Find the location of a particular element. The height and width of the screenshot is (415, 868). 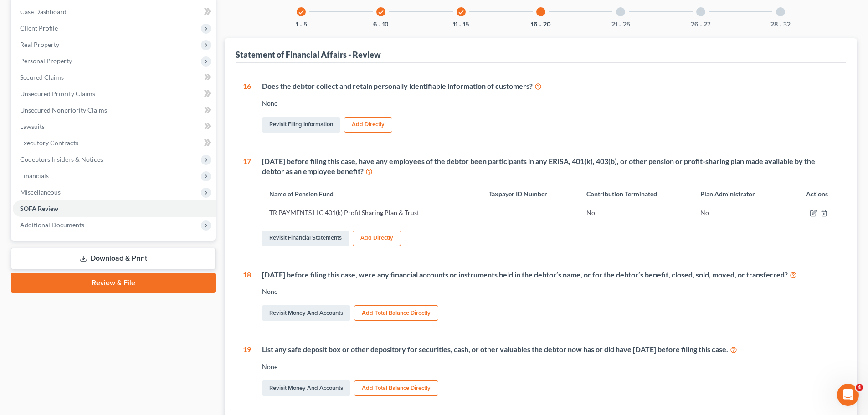

span: 4 is located at coordinates (859, 388).